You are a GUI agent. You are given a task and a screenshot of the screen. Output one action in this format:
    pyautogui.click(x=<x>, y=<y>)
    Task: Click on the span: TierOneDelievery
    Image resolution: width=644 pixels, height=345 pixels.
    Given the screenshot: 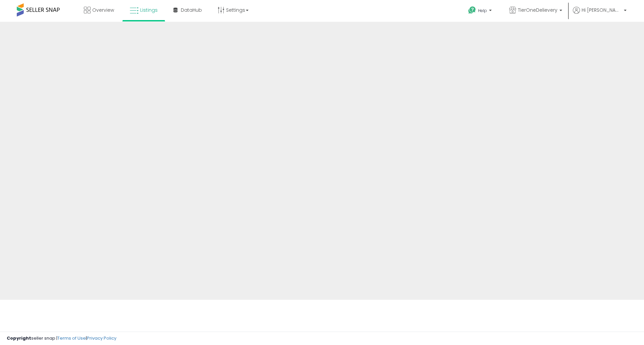 What is the action you would take?
    pyautogui.click(x=538, y=10)
    